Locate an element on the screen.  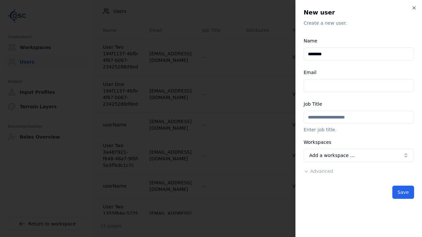
p: Enter job title. is located at coordinates (359, 130).